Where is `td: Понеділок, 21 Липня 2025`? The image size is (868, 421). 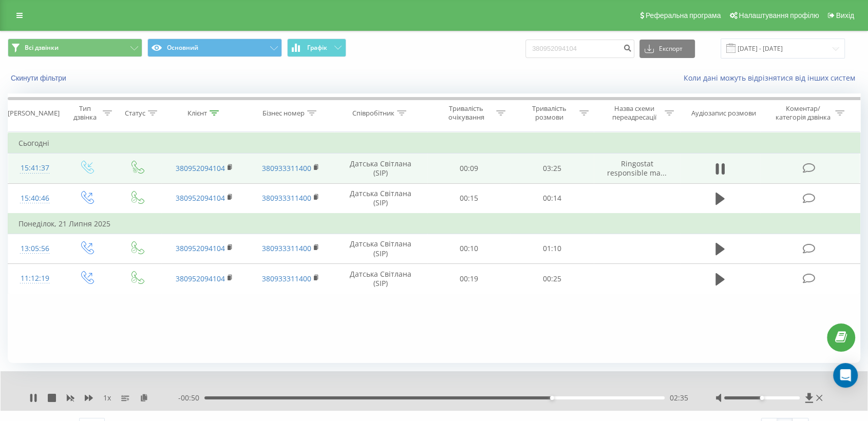 td: Понеділок, 21 Липня 2025 is located at coordinates (434, 223).